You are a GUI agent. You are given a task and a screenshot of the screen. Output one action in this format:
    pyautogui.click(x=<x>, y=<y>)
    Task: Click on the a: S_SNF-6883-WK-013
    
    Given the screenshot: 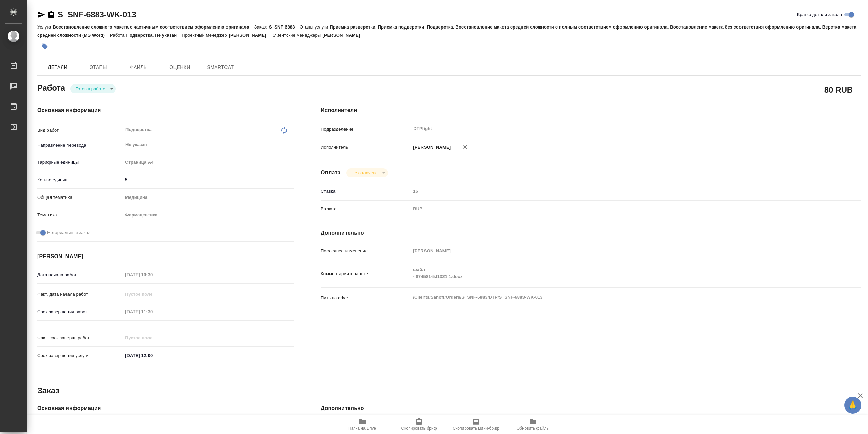 What is the action you would take?
    pyautogui.click(x=97, y=14)
    